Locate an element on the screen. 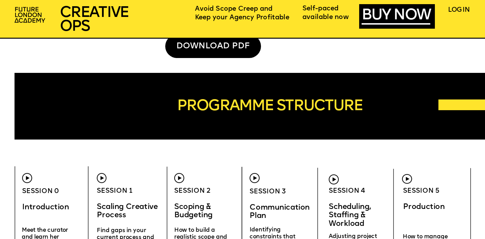 This screenshot has width=485, height=239. span: Communication Plan is located at coordinates (280, 212).